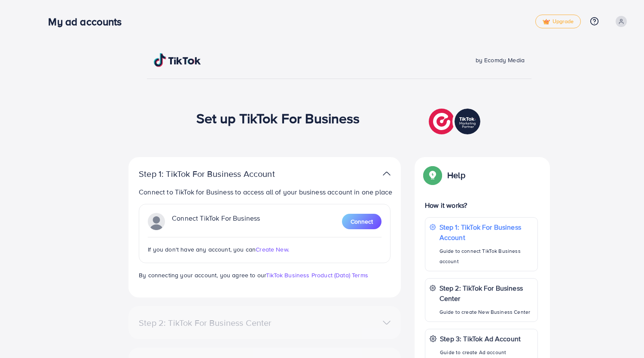 The height and width of the screenshot is (358, 644). Describe the element at coordinates (266, 192) in the screenshot. I see `p: Connect to TikTok for Business to access all of your business account in one place` at that location.